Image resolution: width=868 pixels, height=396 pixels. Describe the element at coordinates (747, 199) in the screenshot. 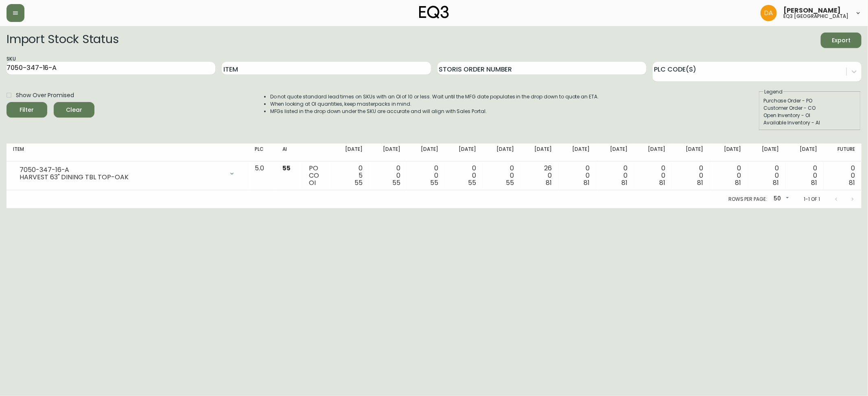

I see `p: Rows per page:` at that location.